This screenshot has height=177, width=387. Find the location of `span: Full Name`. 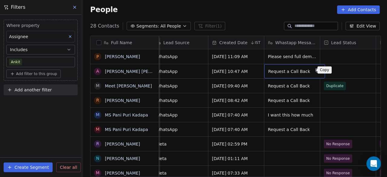

span: Full Name is located at coordinates (122, 43).